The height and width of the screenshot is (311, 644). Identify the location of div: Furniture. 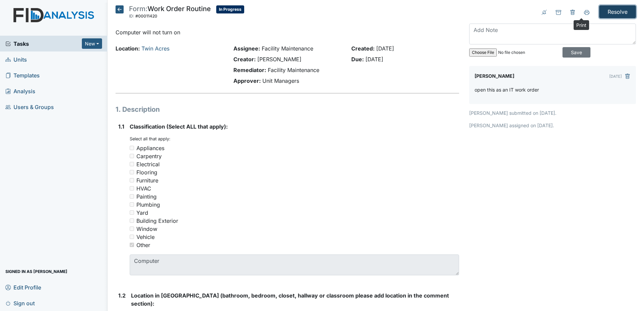
(147, 180).